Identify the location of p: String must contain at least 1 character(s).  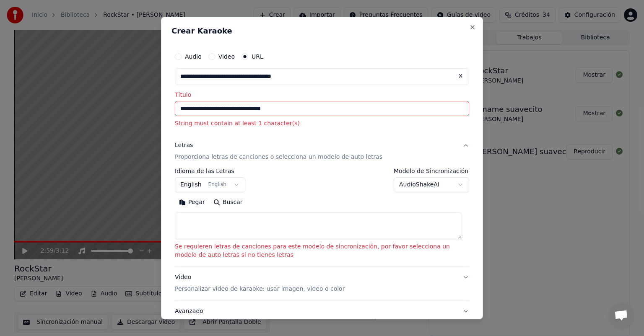
(322, 123).